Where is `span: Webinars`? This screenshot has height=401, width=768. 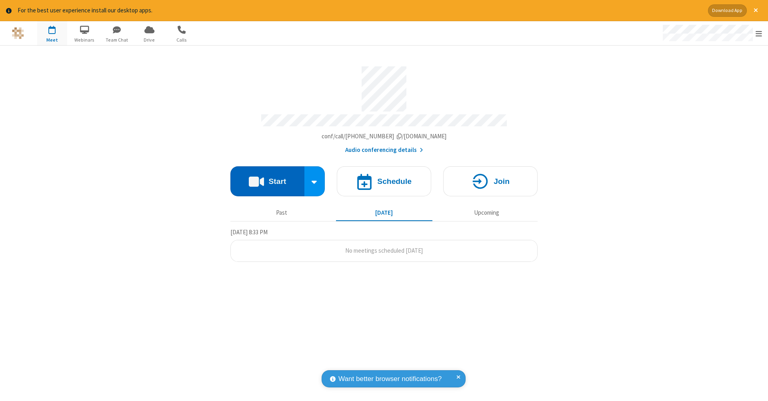
span: Webinars is located at coordinates (84, 40).